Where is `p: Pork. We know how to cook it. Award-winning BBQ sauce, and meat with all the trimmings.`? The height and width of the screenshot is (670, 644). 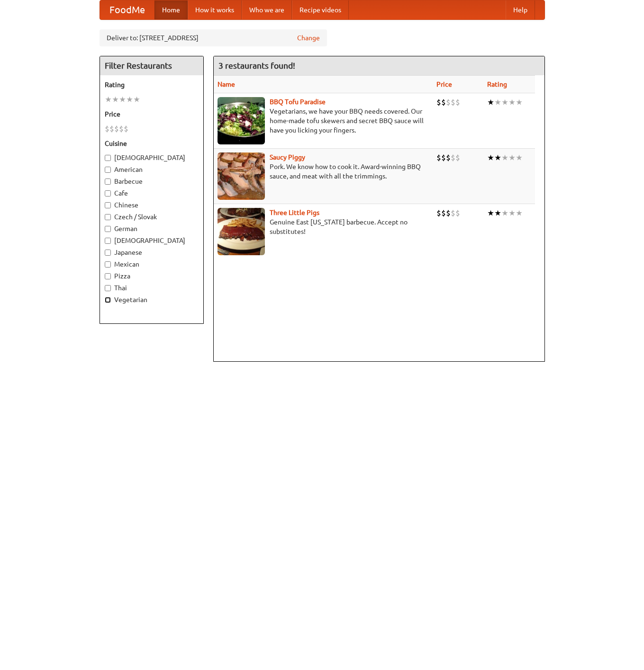 p: Pork. We know how to cook it. Award-winning BBQ sauce, and meat with all the trimmings. is located at coordinates (323, 172).